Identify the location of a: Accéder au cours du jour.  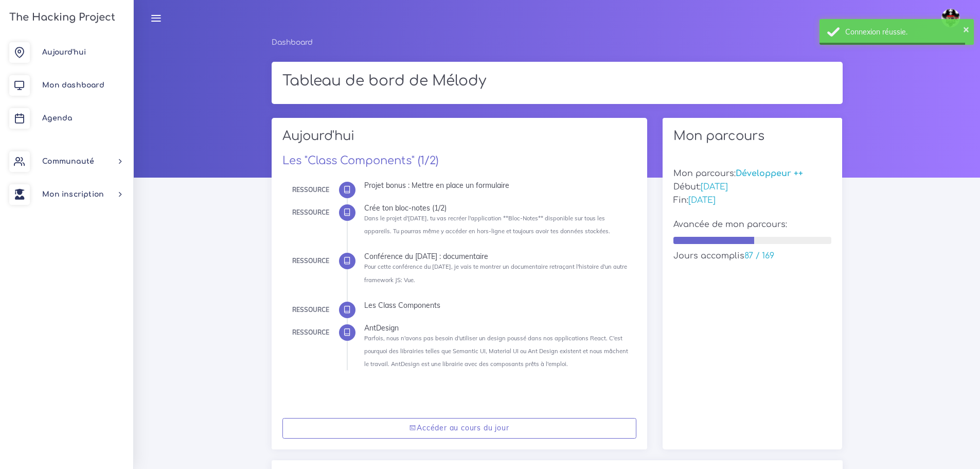
(459, 428).